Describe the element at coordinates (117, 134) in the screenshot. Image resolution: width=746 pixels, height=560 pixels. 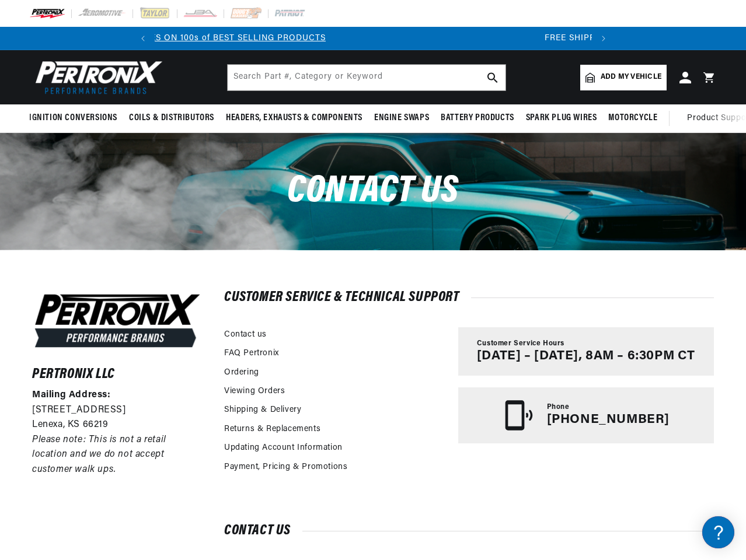
I see `div: JBA Performance Exhaust` at that location.